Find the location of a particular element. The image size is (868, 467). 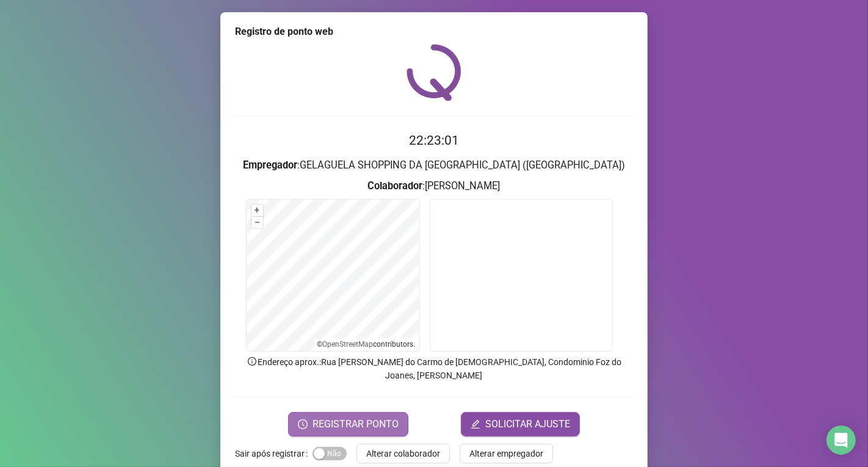

span: Alterar colaborador is located at coordinates (403, 453).